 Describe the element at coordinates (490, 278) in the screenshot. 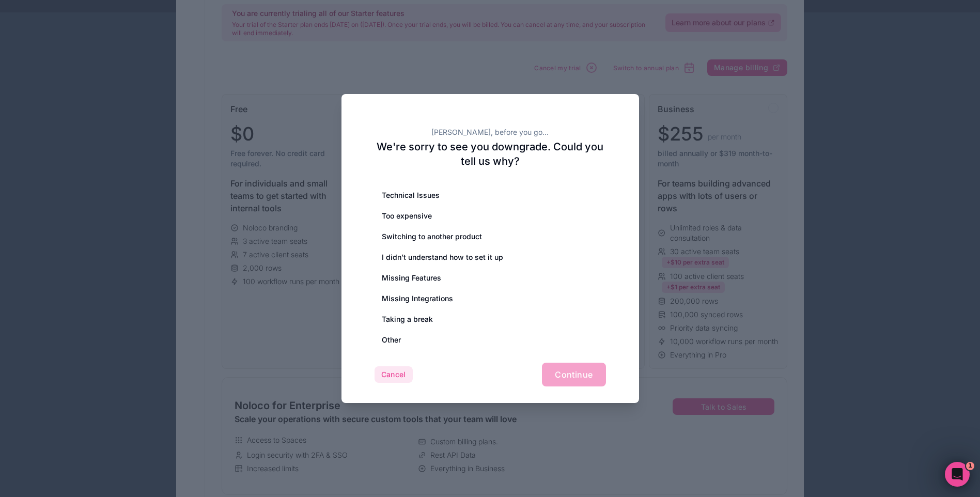

I see `div: Missing Features` at that location.